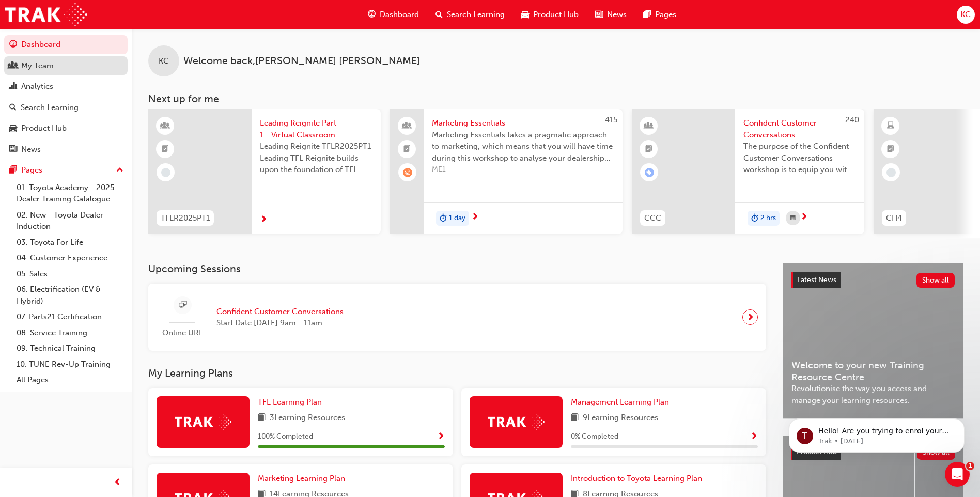 The width and height of the screenshot is (980, 497). I want to click on span: Dashboard, so click(399, 15).